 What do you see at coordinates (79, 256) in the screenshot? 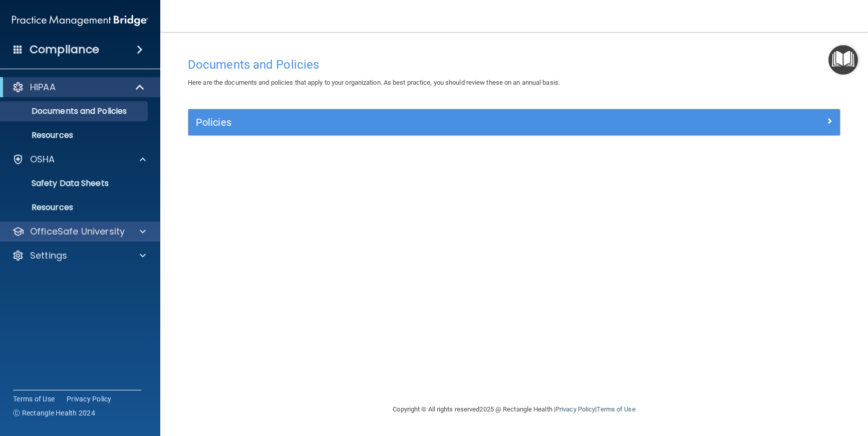
I see `a: Settings` at bounding box center [79, 256].